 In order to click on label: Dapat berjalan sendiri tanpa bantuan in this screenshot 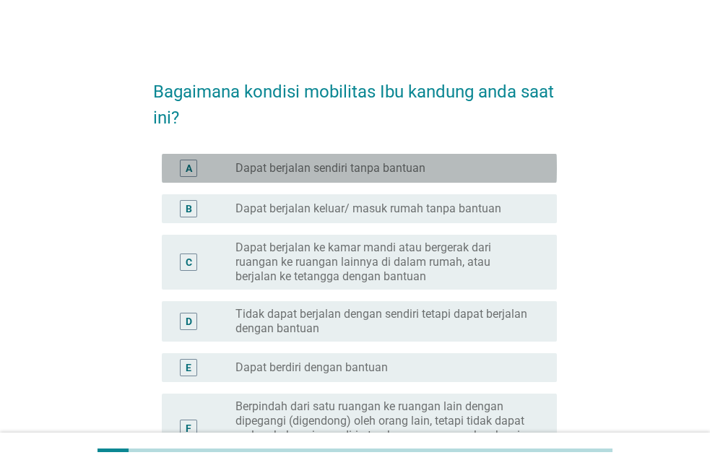, I will do `click(330, 168)`.